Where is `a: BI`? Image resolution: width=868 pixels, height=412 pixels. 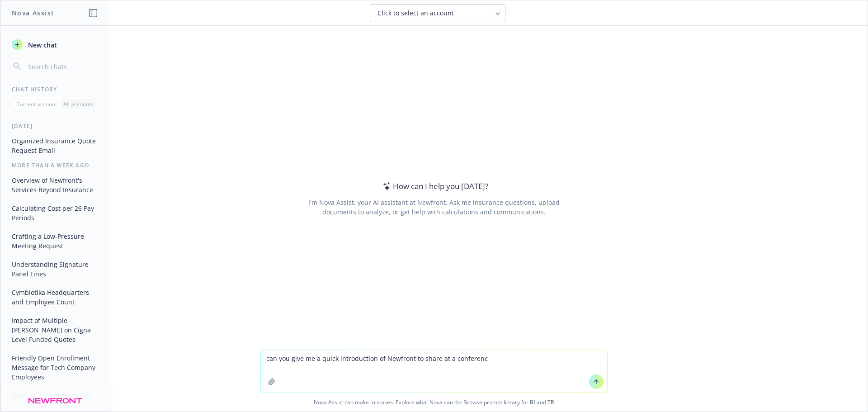
a: BI is located at coordinates (532, 402).